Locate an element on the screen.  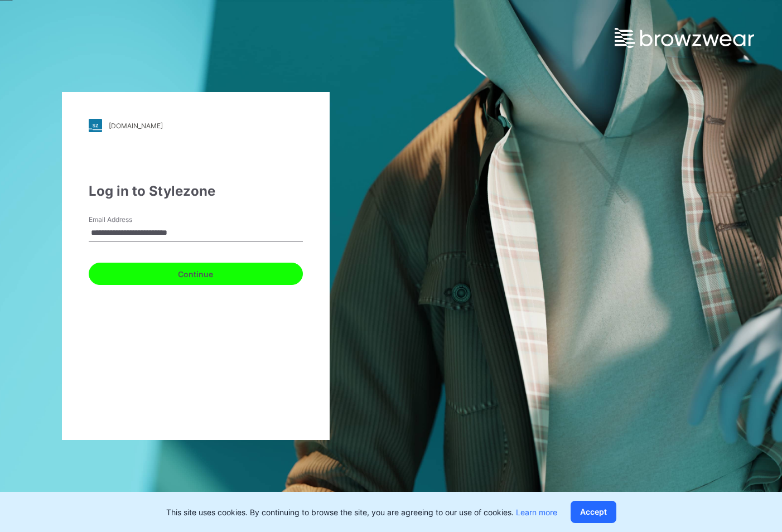
button: Continue is located at coordinates (196, 274).